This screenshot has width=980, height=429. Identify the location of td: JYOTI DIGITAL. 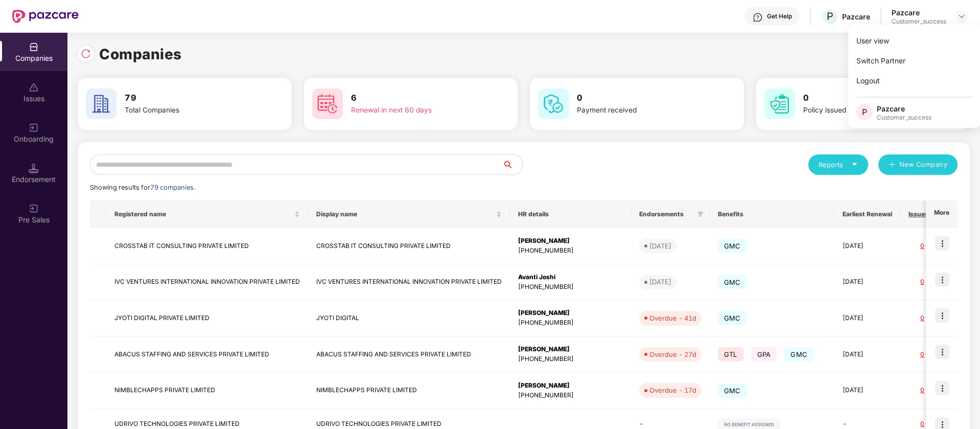
(409, 318).